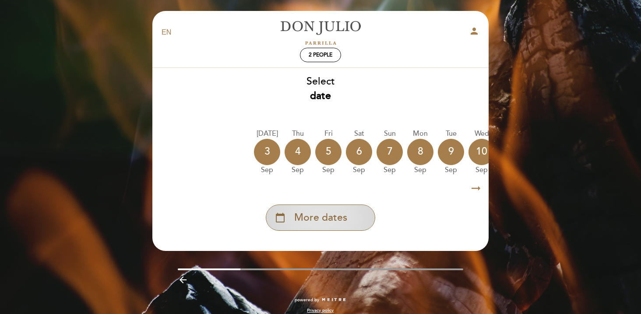  Describe the element at coordinates (482, 134) in the screenshot. I see `div: Wed` at that location.